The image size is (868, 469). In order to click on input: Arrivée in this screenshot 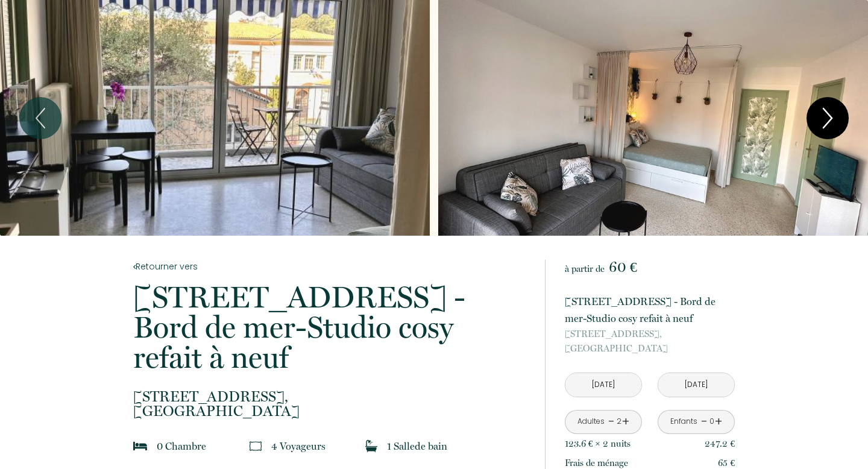, I will do `click(603, 385)`.